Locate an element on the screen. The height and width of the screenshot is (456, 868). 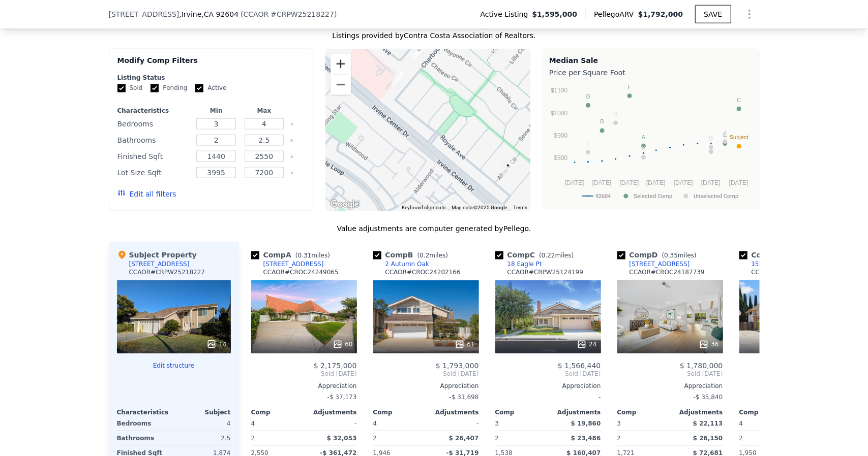
a: 18 Eagle Pt is located at coordinates (519, 264).